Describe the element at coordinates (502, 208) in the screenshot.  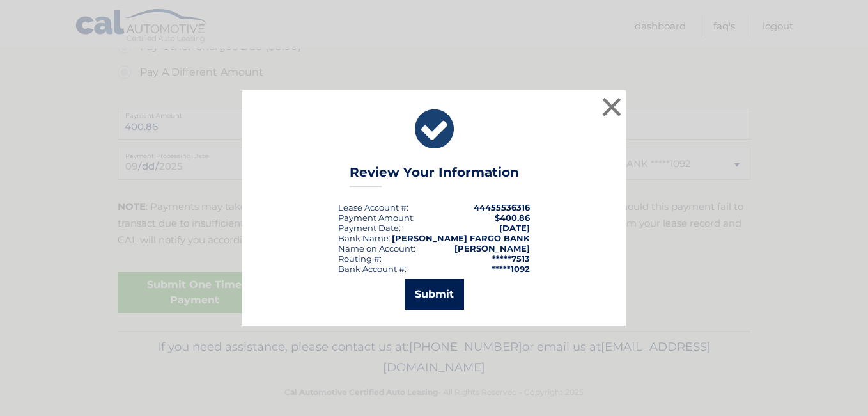
I see `strong: 44455536316` at that location.